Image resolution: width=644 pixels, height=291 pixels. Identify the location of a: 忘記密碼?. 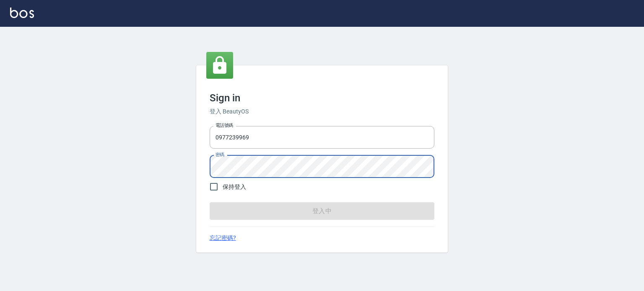
(223, 238).